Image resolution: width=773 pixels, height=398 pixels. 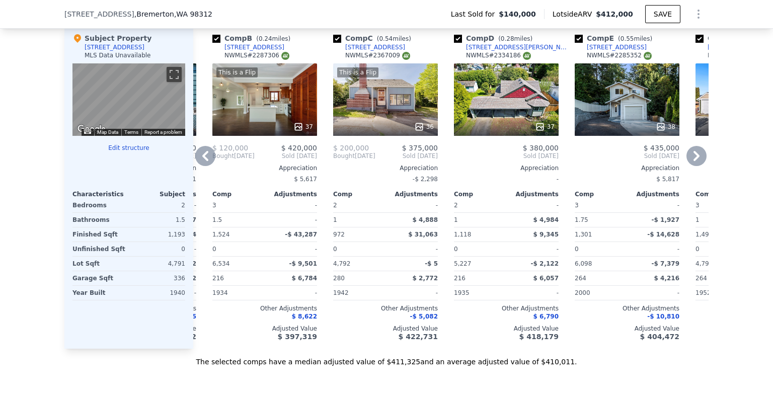 What do you see at coordinates (420, 148) in the screenshot?
I see `span: $ 375,000` at bounding box center [420, 148].